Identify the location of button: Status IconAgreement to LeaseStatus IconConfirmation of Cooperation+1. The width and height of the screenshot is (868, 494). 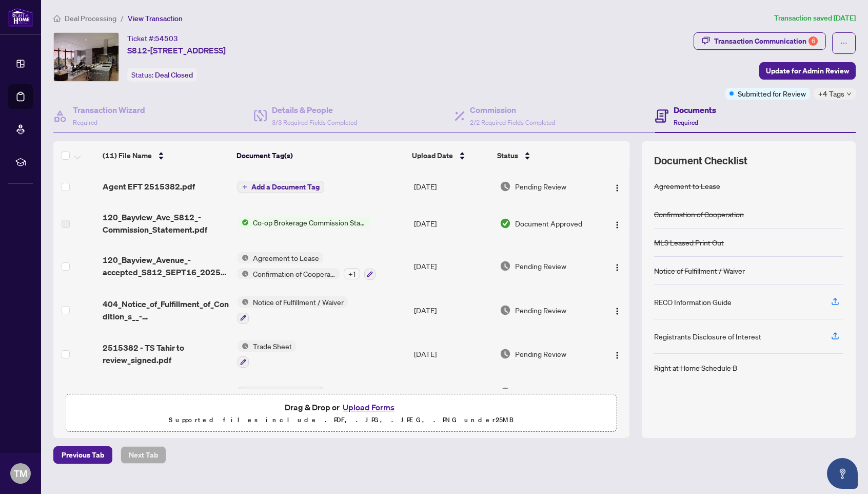
(306, 266).